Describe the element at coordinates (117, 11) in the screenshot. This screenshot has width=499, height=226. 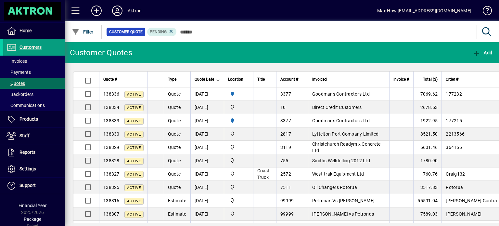
I see `button: Profile` at that location.